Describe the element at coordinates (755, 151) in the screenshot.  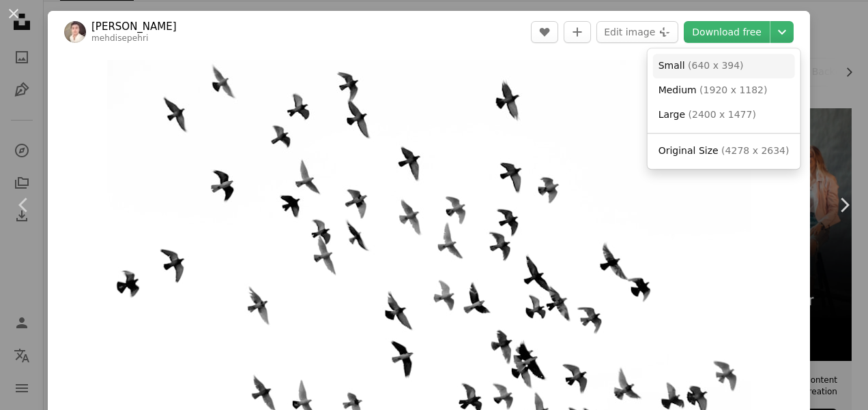
I see `span: ( 4278 x 2634 )` at that location.